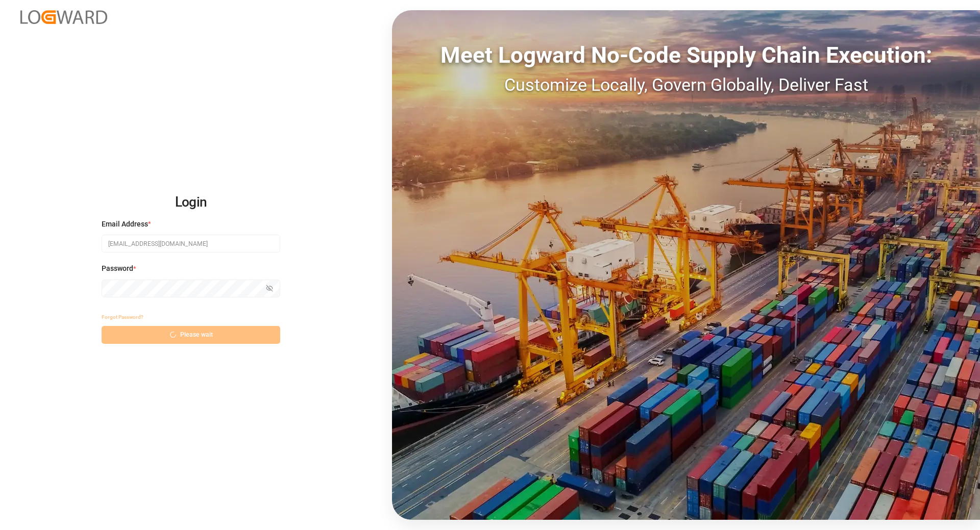  What do you see at coordinates (191, 202) in the screenshot?
I see `h2: Login` at bounding box center [191, 202].